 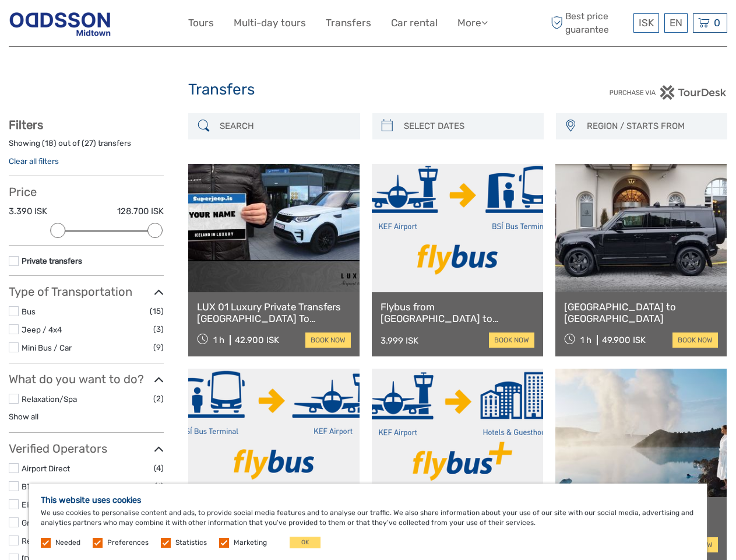 I want to click on a: Tours, so click(x=201, y=23).